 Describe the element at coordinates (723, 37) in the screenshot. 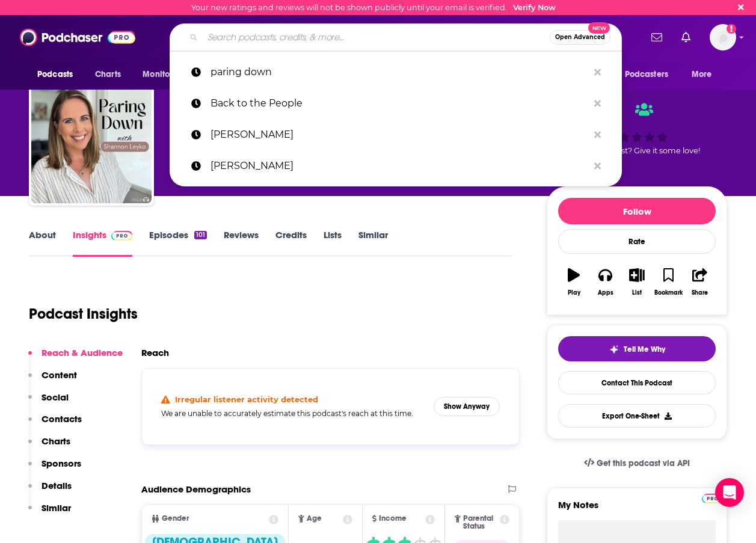

I see `button: Show profile menu` at that location.